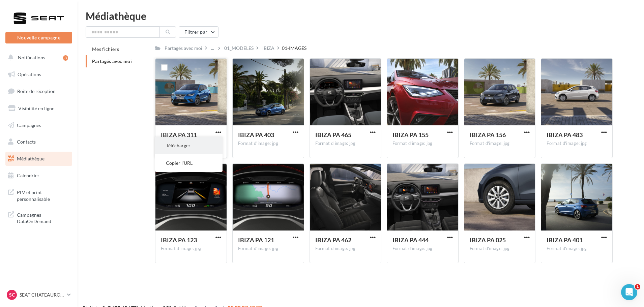 This screenshot has width=644, height=307. I want to click on span: Boîte de réception, so click(36, 91).